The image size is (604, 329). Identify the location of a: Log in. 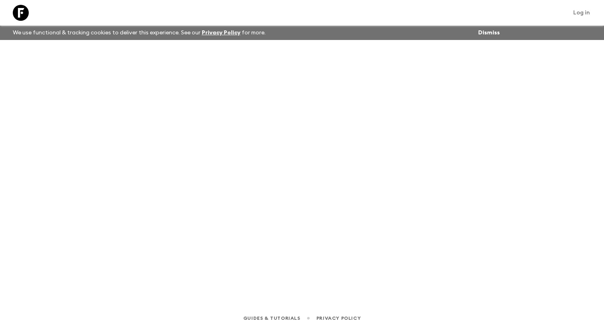
(581, 13).